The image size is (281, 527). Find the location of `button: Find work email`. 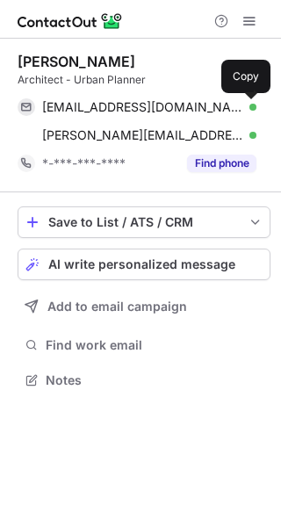

button: Find work email is located at coordinates (144, 345).